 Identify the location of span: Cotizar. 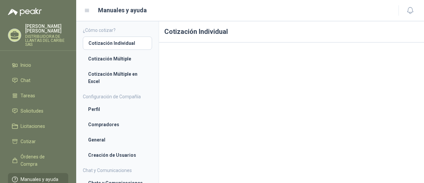
(28, 141).